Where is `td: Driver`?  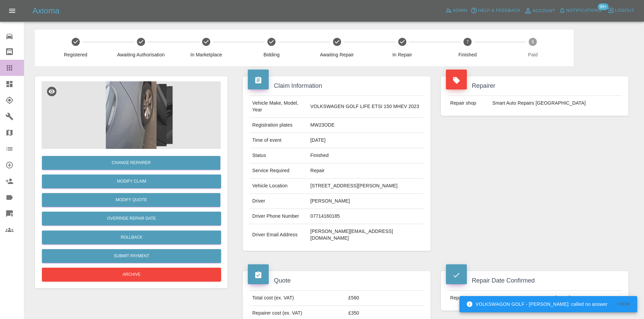 td: Driver is located at coordinates (279, 201).